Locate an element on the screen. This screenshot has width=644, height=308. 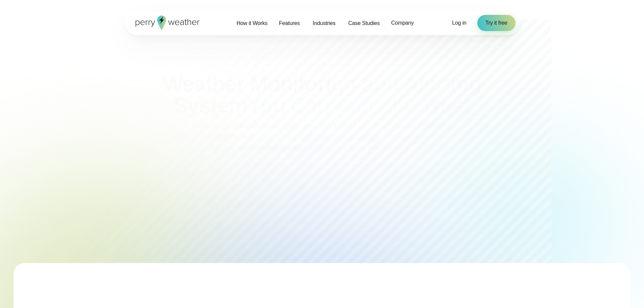
a: How it Works is located at coordinates (252, 23).